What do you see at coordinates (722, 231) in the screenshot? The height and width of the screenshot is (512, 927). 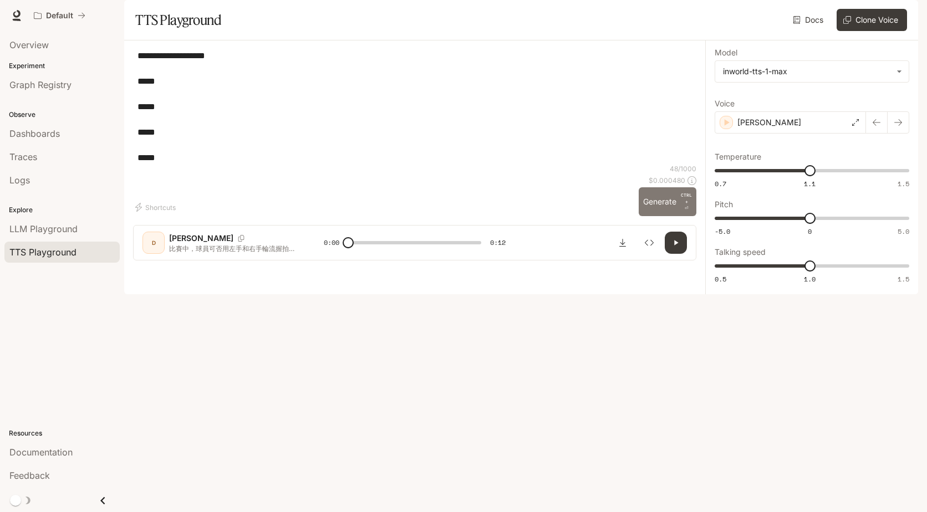 I see `span: -5.0` at bounding box center [722, 231].